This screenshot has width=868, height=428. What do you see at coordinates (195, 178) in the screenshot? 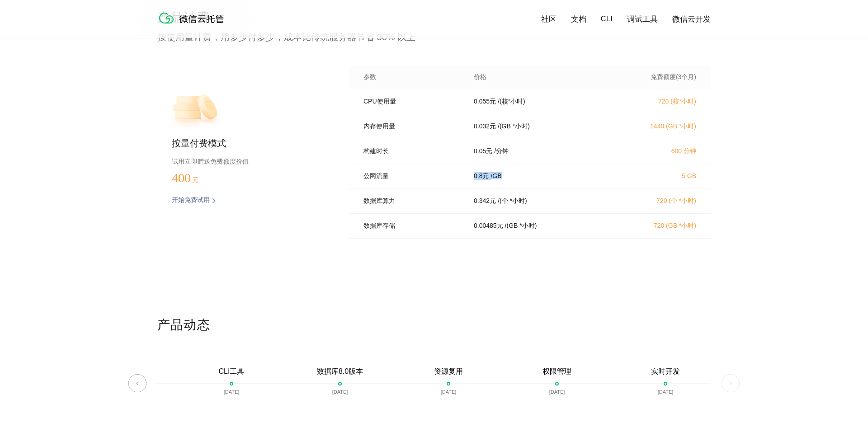
I see `p: 400` at bounding box center [195, 178].